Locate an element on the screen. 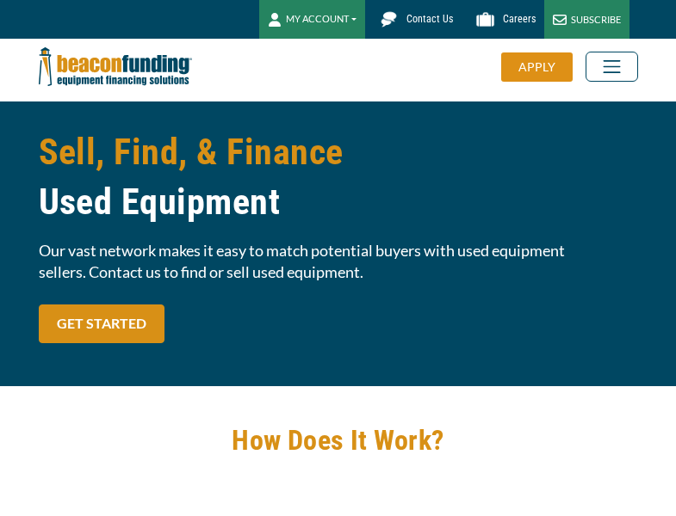 The image size is (676, 516). span: Used Equipment is located at coordinates (338, 202).